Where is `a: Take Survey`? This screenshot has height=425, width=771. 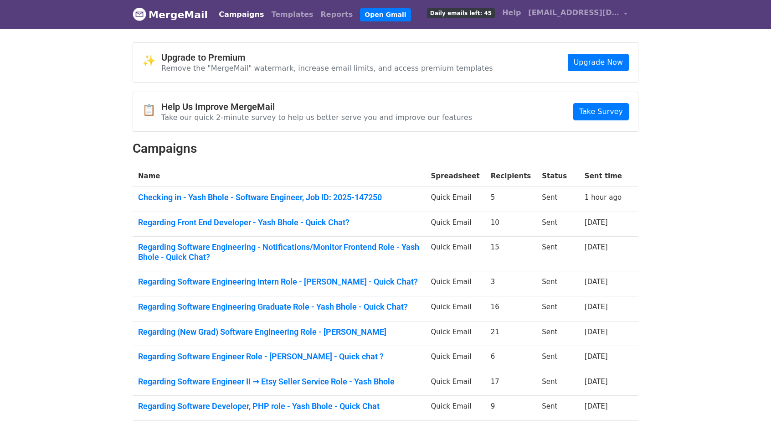
a: Take Survey is located at coordinates (601, 112).